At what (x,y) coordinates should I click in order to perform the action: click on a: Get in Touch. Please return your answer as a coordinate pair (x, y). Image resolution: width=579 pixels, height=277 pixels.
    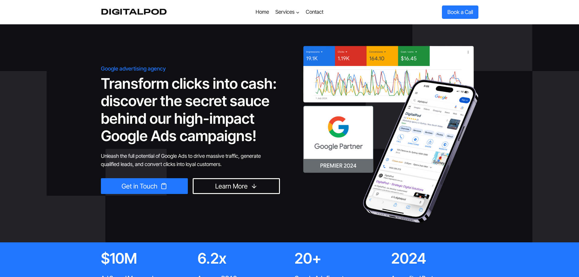
    Looking at the image, I should click on (144, 186).